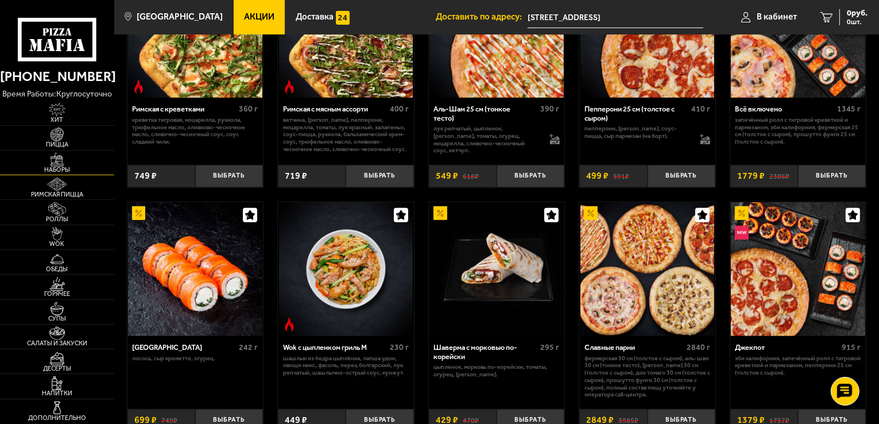  What do you see at coordinates (399, 347) in the screenshot?
I see `span: 230 г` at bounding box center [399, 347].